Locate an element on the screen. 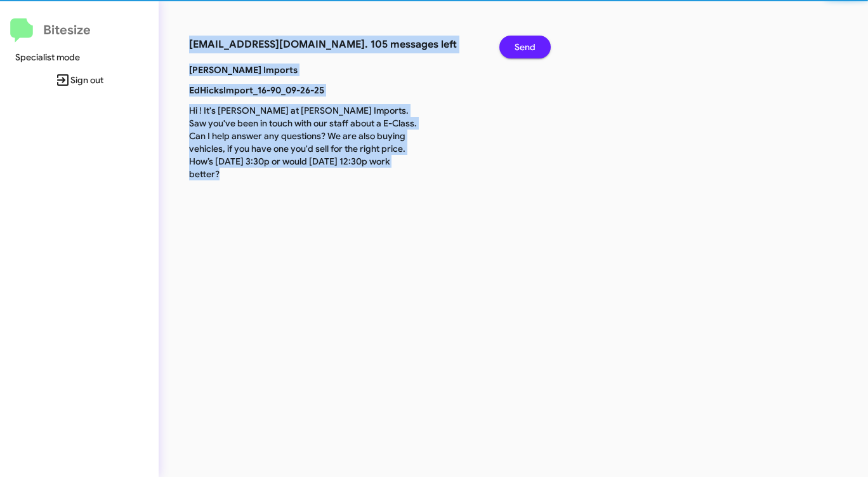 The image size is (868, 477). span: Sign out is located at coordinates (79, 80).